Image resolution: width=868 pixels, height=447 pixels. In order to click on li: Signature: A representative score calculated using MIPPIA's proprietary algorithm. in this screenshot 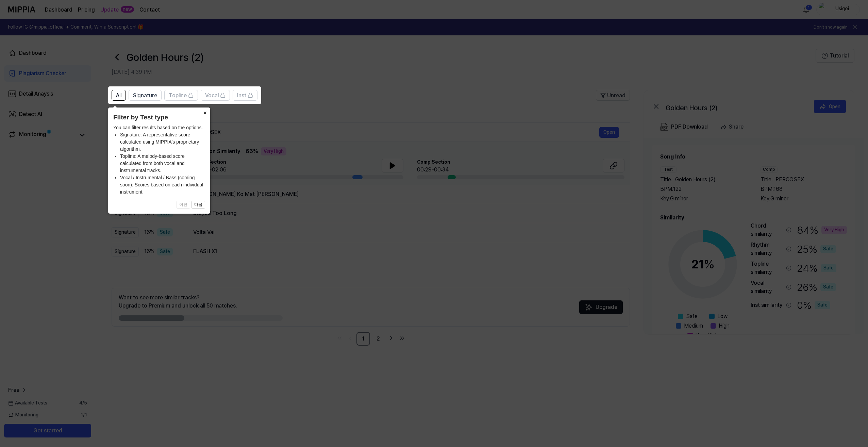, I will do `click(162, 142)`.